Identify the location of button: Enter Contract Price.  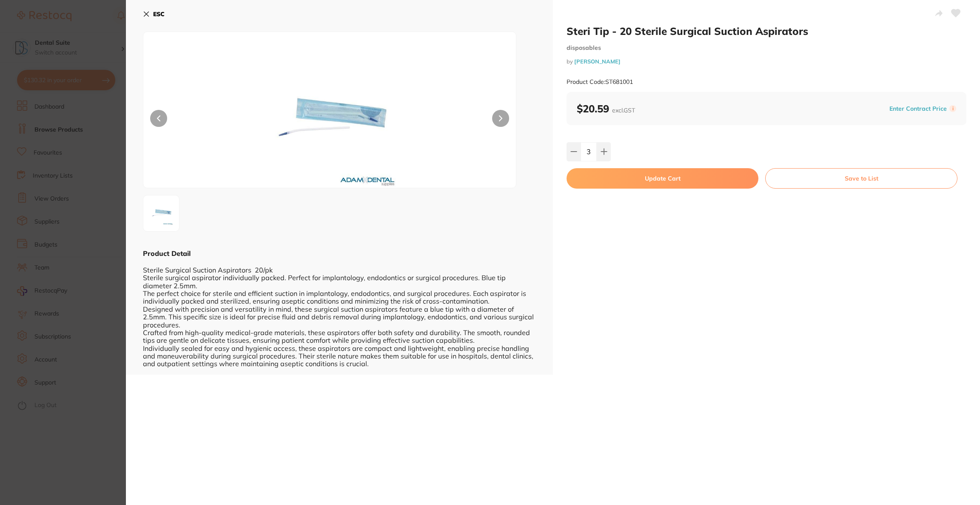
(918, 109).